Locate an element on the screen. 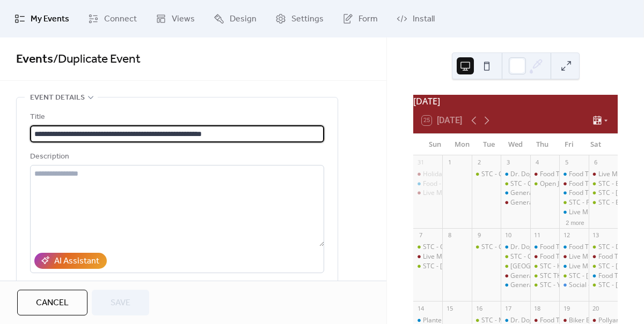  a: Events is located at coordinates (34, 60).